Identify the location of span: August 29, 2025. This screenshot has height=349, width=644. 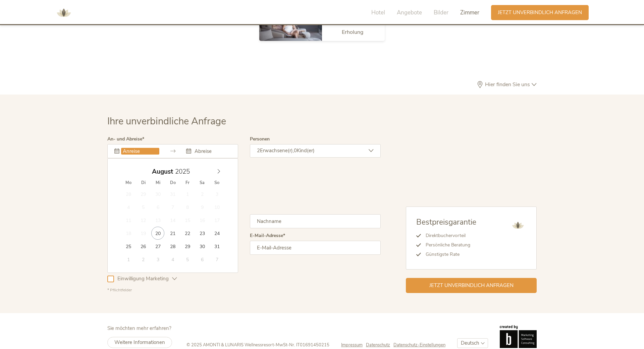
(187, 246).